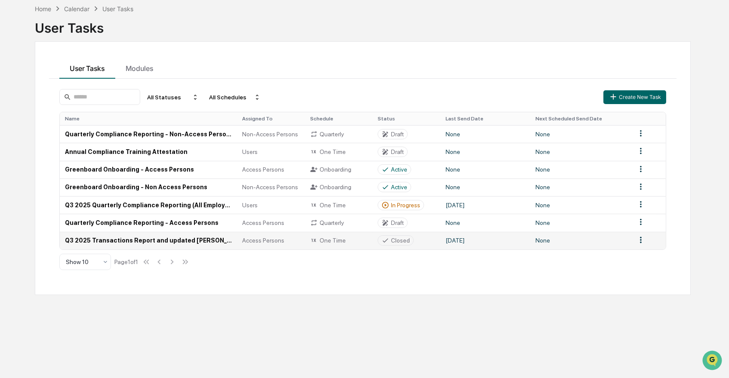 The height and width of the screenshot is (378, 729). What do you see at coordinates (36, 157) in the screenshot?
I see `span: Preclearance` at bounding box center [36, 157].